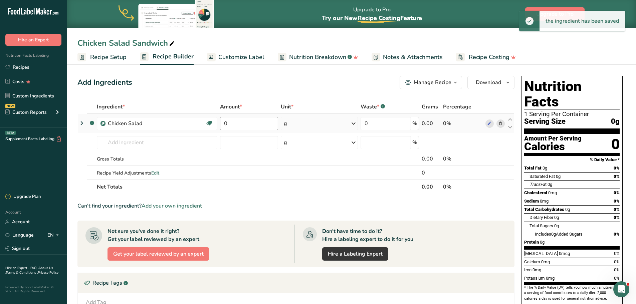 Image resolution: width=636 pixels, height=304 pixels. Describe the element at coordinates (553, 139) in the screenshot. I see `div: Amount Per Serving` at that location.